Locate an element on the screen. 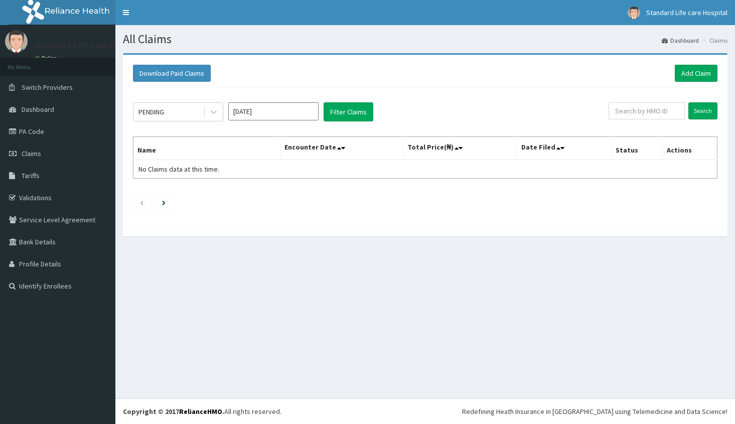 This screenshot has height=424, width=735. li: Claims is located at coordinates (714, 40).